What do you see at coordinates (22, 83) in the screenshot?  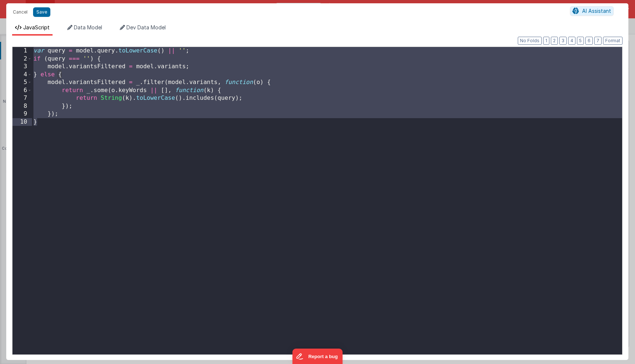 I see `div: 5` at bounding box center [22, 83].